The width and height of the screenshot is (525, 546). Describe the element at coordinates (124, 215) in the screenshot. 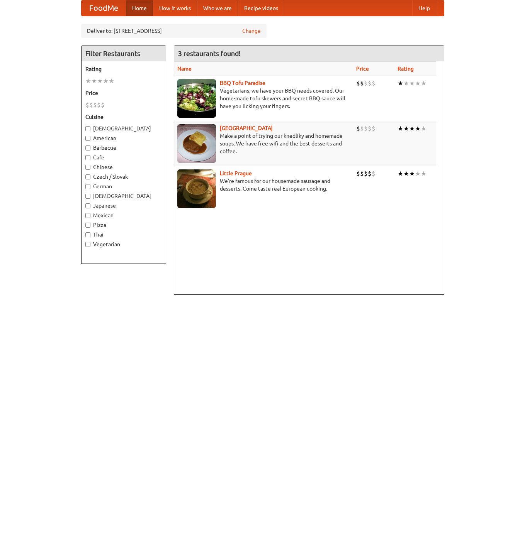

I see `label: Mexican` at that location.